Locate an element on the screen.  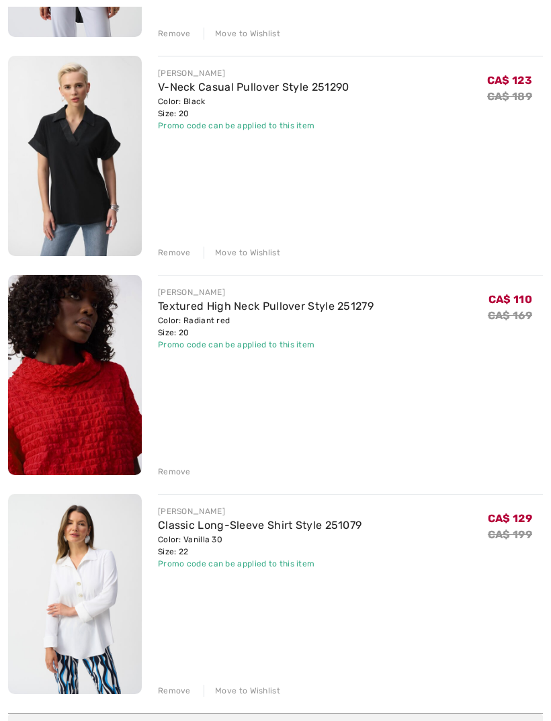
s: CA$ 169 is located at coordinates (510, 315).